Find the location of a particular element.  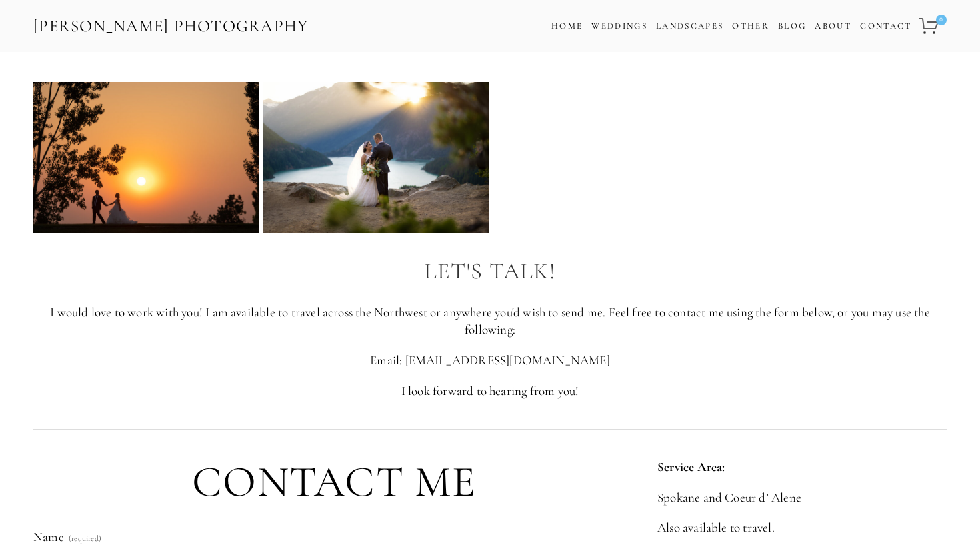

span: Name is located at coordinates (49, 537).